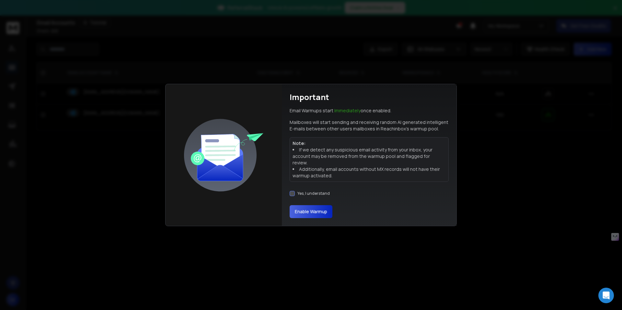  Describe the element at coordinates (369, 173) in the screenshot. I see `li: Additionally, email accounts without MX records will not have their warmup activated.` at that location.